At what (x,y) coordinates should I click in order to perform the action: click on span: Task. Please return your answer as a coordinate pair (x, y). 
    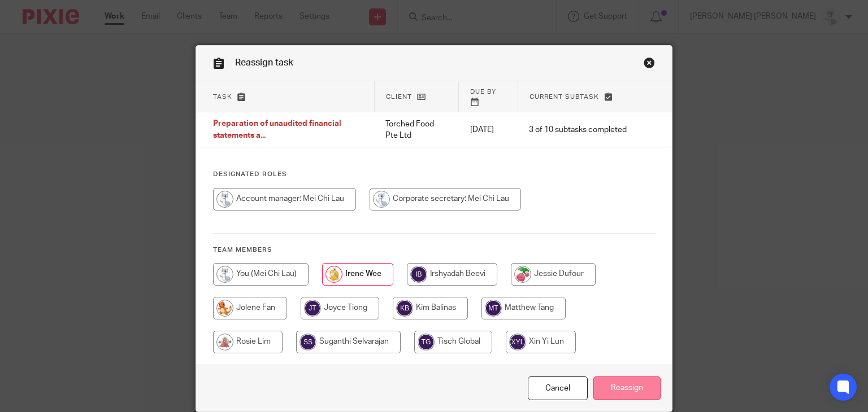
    Looking at the image, I should click on (223, 96).